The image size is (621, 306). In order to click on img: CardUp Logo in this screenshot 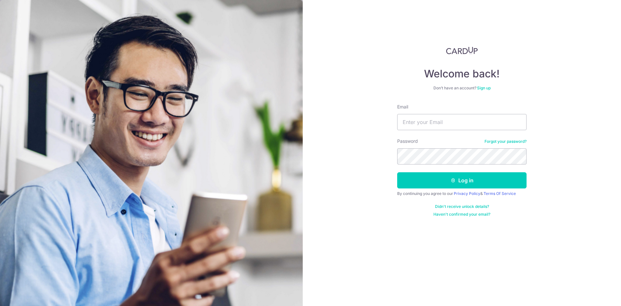, I will do `click(462, 50)`.